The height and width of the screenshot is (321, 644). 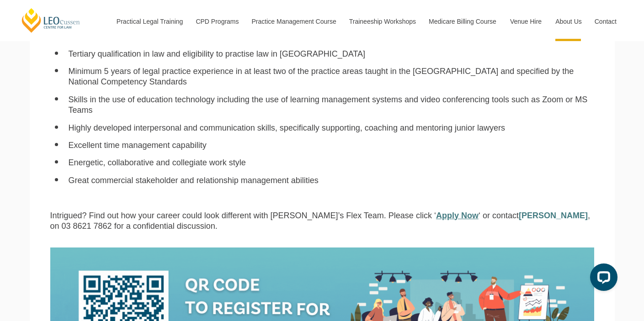 What do you see at coordinates (293, 22) in the screenshot?
I see `a: Practice Management Course` at bounding box center [293, 22].